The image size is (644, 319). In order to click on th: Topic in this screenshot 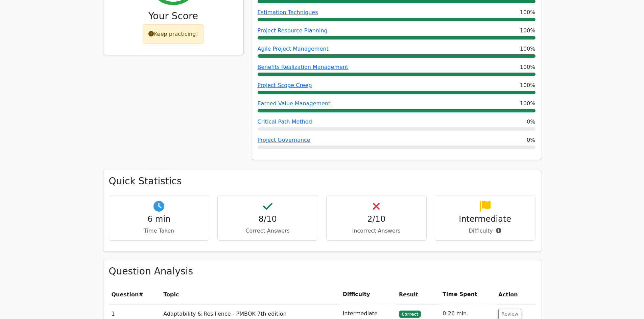, I will do `click(250, 294)`.